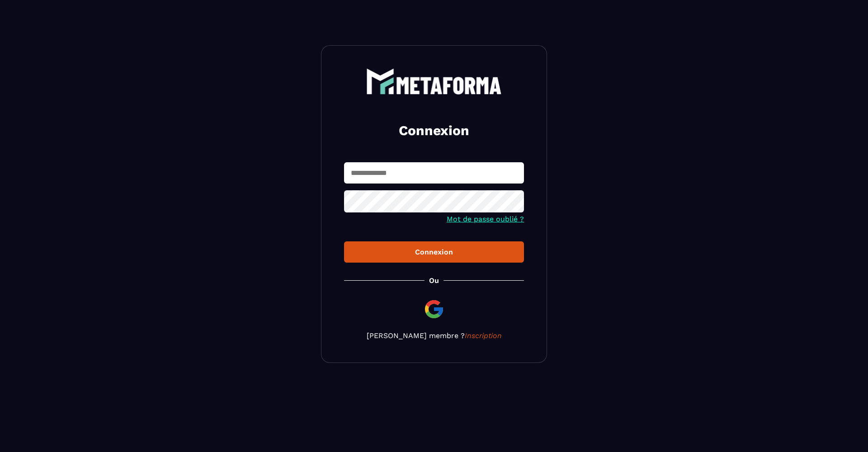 Image resolution: width=868 pixels, height=452 pixels. What do you see at coordinates (485, 219) in the screenshot?
I see `a: Mot de passe oublié ?` at bounding box center [485, 219].